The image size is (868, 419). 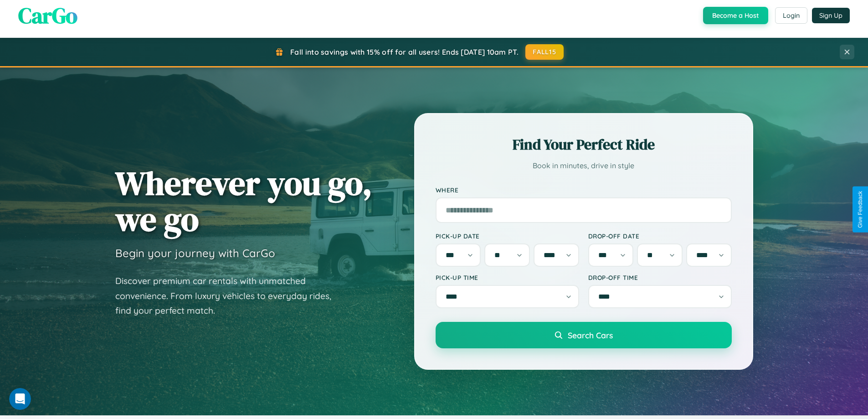 I want to click on button: Search Cars, so click(x=583, y=335).